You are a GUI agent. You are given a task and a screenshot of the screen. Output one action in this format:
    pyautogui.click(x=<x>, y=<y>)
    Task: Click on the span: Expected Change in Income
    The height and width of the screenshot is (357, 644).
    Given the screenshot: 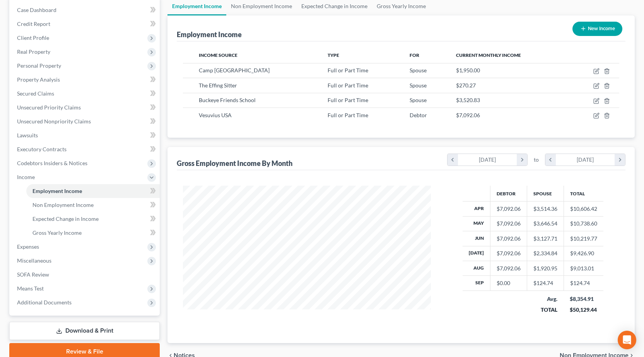 What is the action you would take?
    pyautogui.click(x=65, y=219)
    